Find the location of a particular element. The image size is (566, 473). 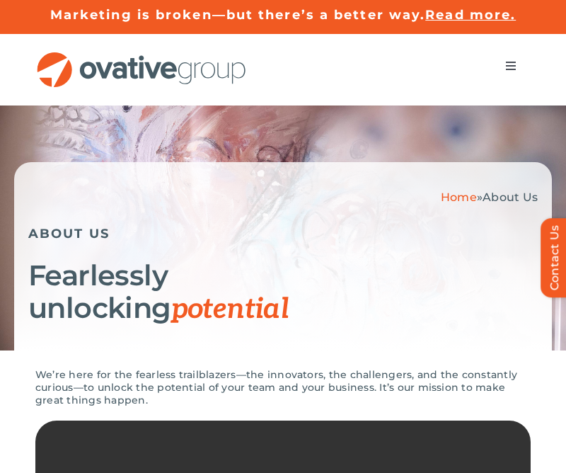

span: Read more. is located at coordinates (471, 15).